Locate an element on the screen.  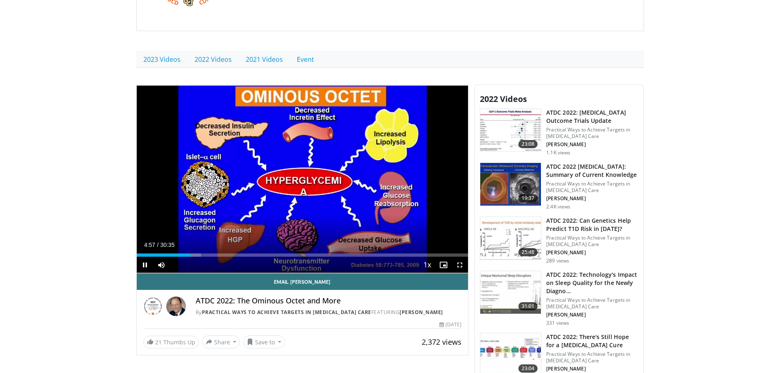
div: By FEATURING is located at coordinates (329, 313).